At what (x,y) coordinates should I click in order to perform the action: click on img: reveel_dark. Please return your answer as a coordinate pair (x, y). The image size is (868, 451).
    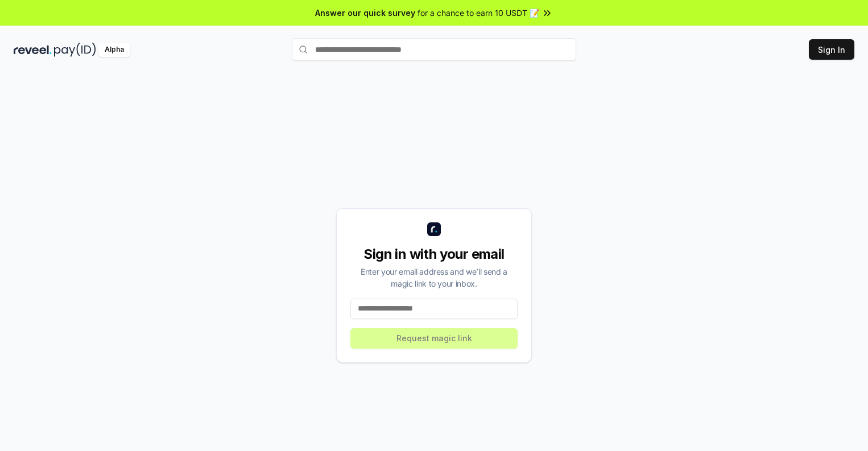
    Looking at the image, I should click on (32, 49).